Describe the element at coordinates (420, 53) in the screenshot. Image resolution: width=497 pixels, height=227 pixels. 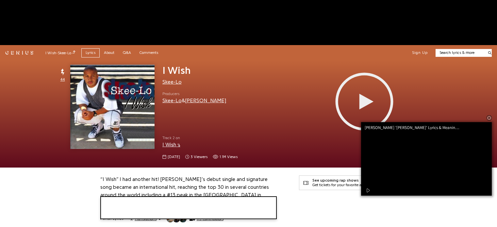
I see `button: Sign Up` at that location.